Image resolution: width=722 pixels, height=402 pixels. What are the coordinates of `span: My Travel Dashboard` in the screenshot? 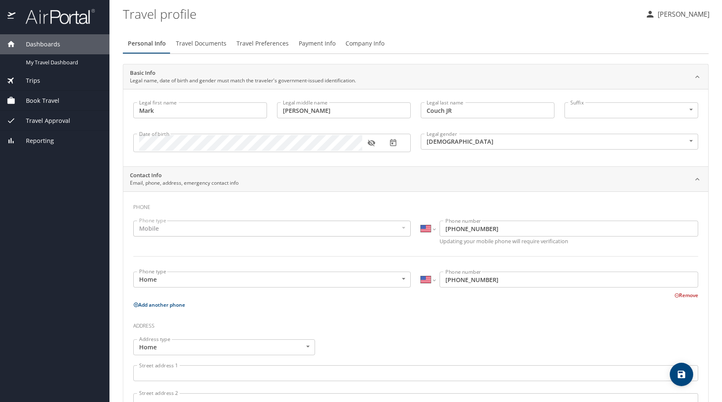 It's located at (63, 62).